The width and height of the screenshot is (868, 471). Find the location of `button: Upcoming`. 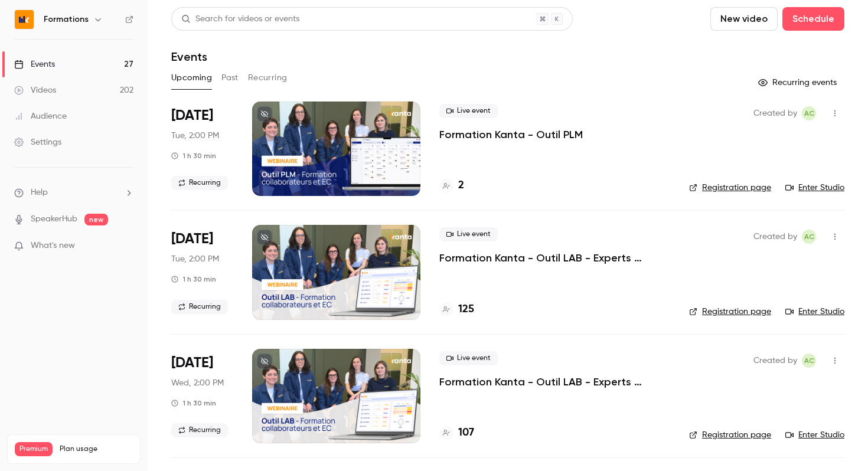

button: Upcoming is located at coordinates (191, 78).